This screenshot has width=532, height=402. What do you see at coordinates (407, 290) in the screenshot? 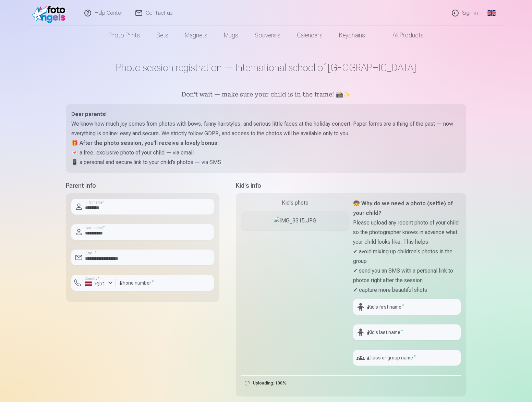
I see `p: ✔ capture more beautiful shots` at bounding box center [407, 290].